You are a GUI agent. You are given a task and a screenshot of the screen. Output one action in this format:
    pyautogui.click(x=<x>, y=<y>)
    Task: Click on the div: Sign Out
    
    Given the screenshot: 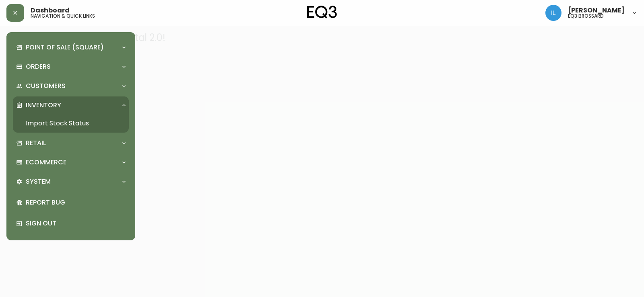 What is the action you would take?
    pyautogui.click(x=71, y=224)
    